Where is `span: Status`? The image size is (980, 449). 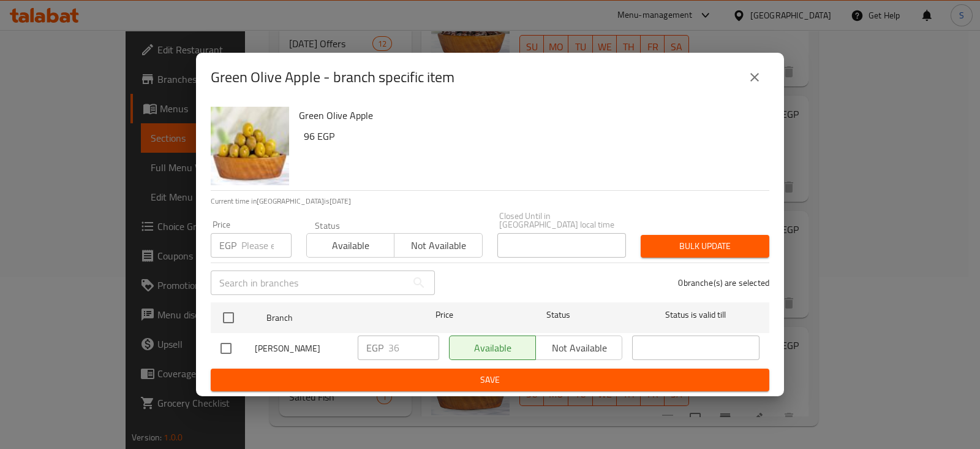
span: Status is located at coordinates (559, 314).